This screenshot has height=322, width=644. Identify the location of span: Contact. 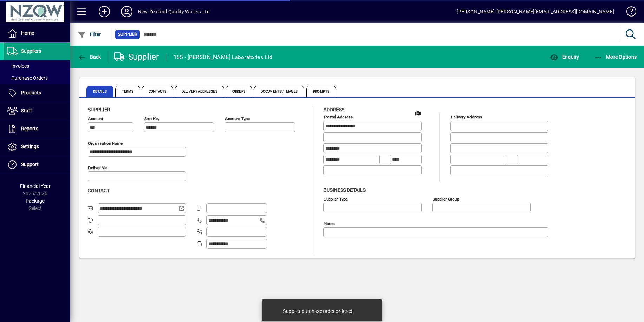
(99, 191).